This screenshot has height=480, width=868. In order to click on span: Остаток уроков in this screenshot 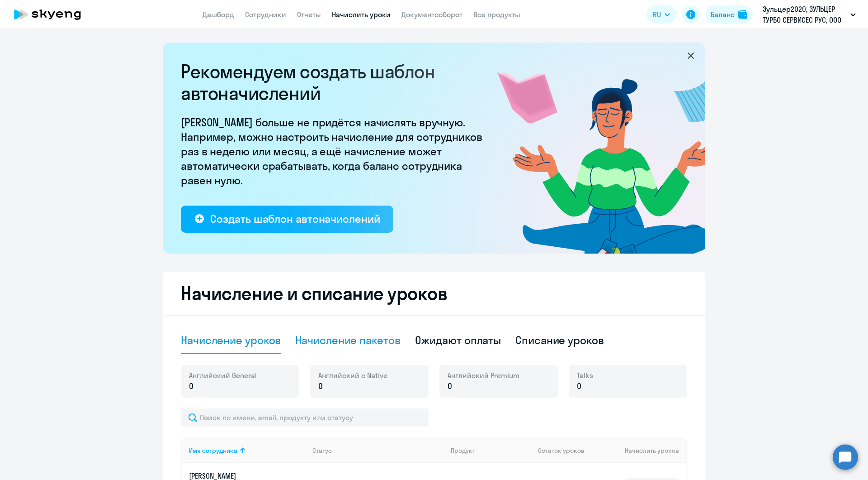, I will do `click(561, 451)`.